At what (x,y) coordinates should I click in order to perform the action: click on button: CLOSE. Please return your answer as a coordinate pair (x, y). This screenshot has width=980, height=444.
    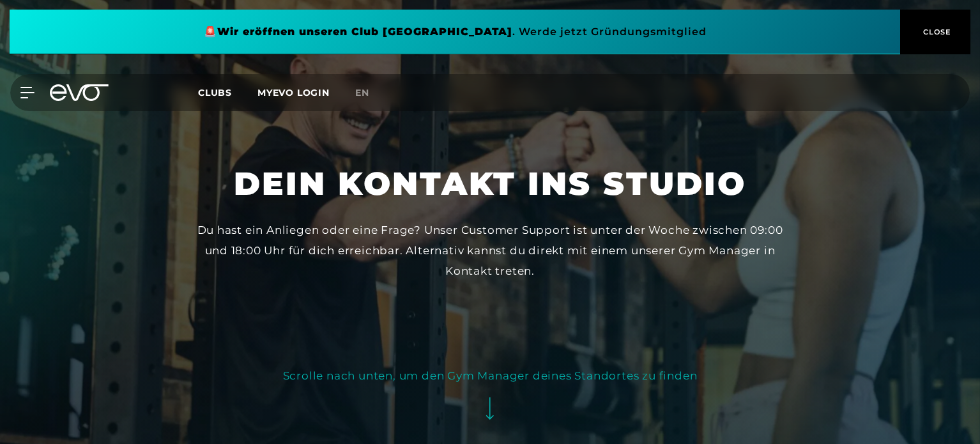
    Looking at the image, I should click on (935, 32).